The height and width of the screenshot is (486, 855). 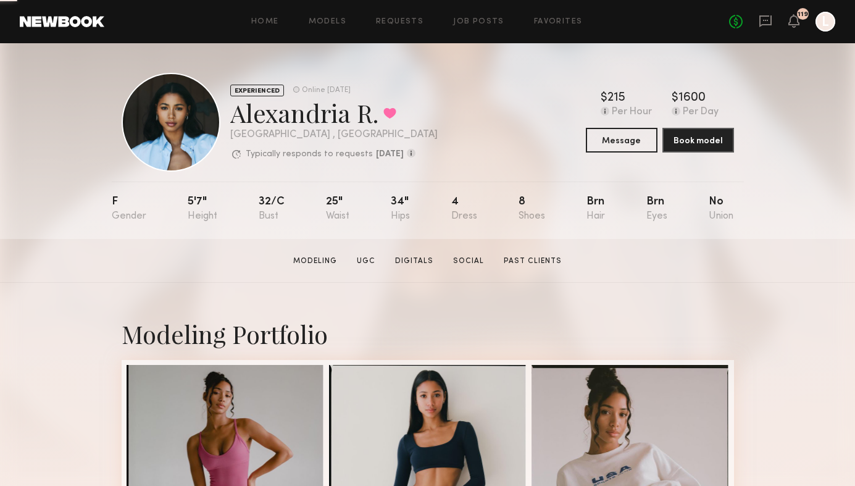 I want to click on button: Book model, so click(x=698, y=140).